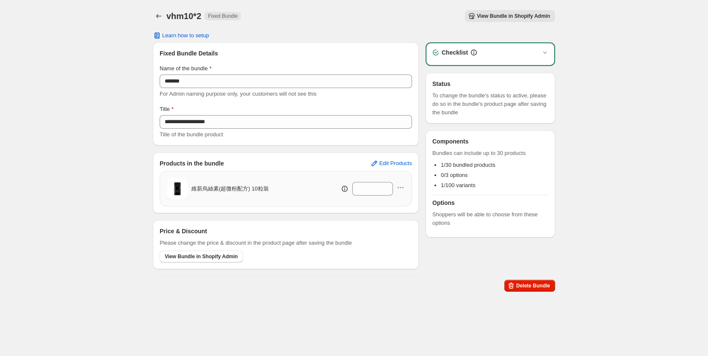 The image size is (708, 356). Describe the element at coordinates (159, 16) in the screenshot. I see `button: Back` at that location.